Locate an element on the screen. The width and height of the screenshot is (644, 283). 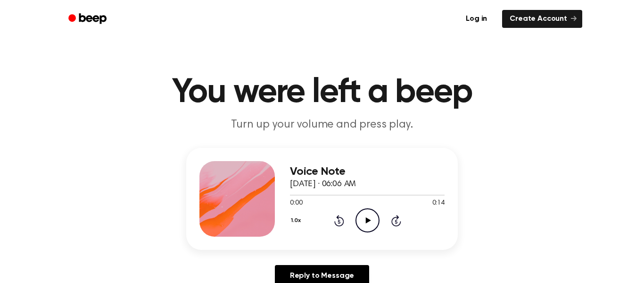
span: 0:00 is located at coordinates (296, 203).